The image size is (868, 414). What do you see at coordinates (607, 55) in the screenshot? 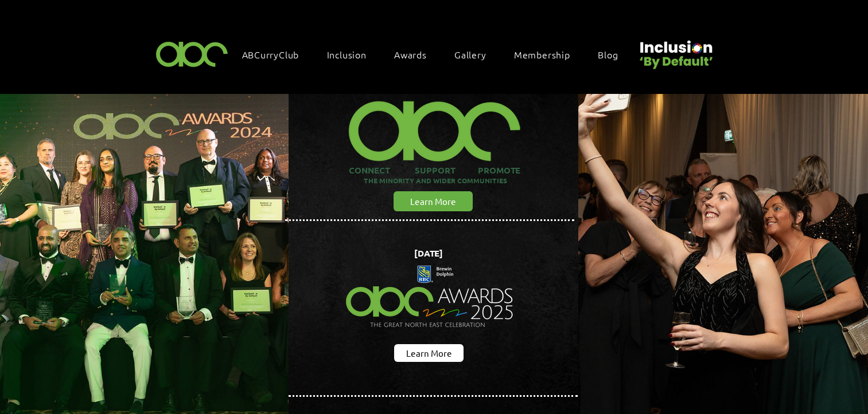
I see `span: Blog` at bounding box center [607, 55].